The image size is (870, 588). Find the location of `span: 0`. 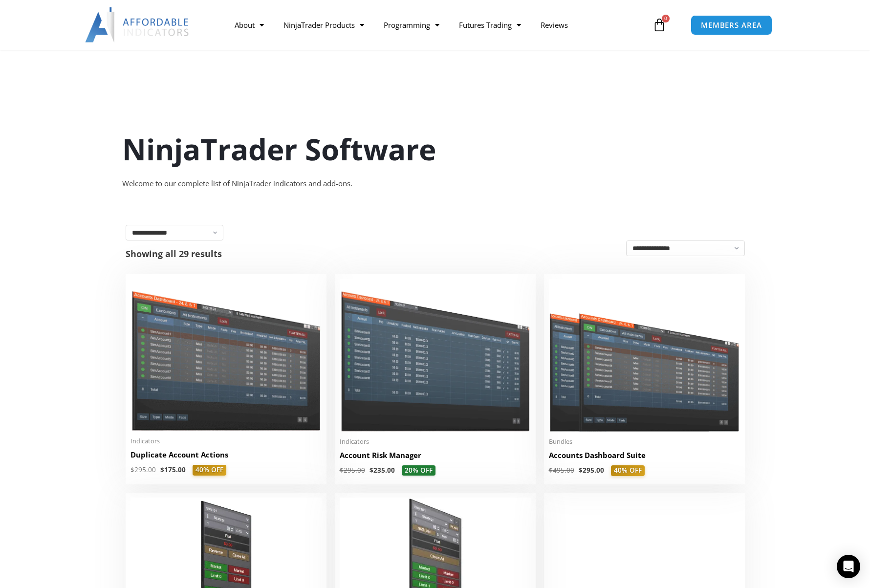

span: 0 is located at coordinates (665, 19).